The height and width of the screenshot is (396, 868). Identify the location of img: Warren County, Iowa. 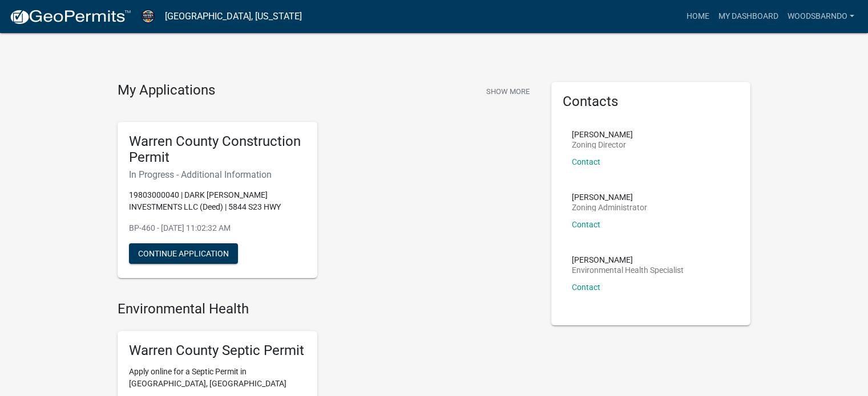
(148, 16).